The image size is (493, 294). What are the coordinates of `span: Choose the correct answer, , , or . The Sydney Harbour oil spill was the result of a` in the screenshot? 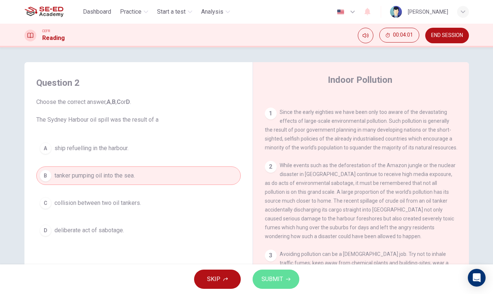 It's located at (139, 111).